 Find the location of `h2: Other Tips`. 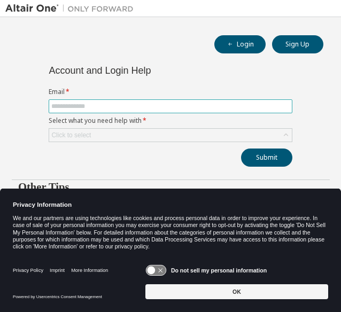

h2: Other Tips is located at coordinates (171, 187).